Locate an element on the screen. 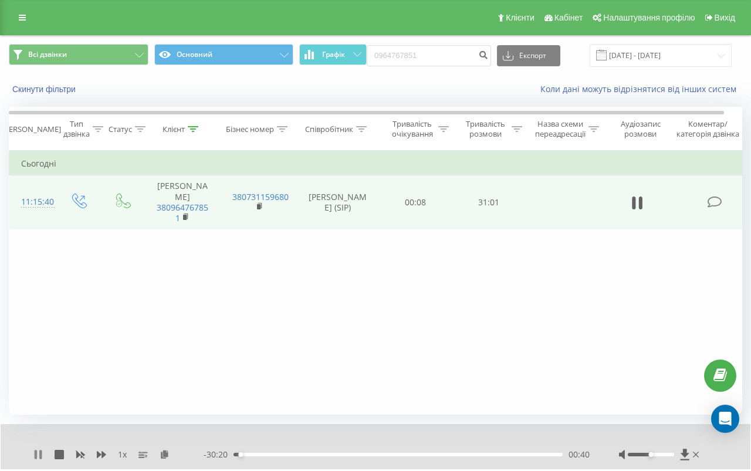 The image size is (751, 471). div: Назва схеми переадресації is located at coordinates (560, 129).